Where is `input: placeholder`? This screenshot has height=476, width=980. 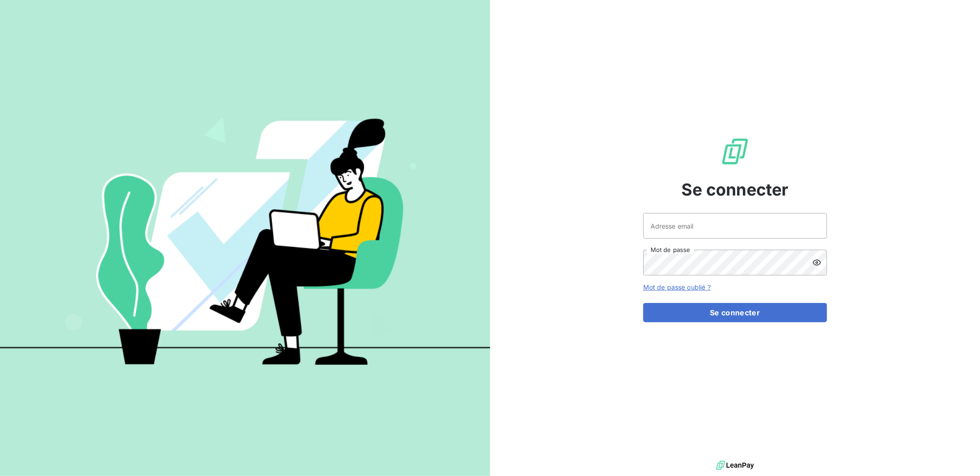
input: placeholder is located at coordinates (735, 226).